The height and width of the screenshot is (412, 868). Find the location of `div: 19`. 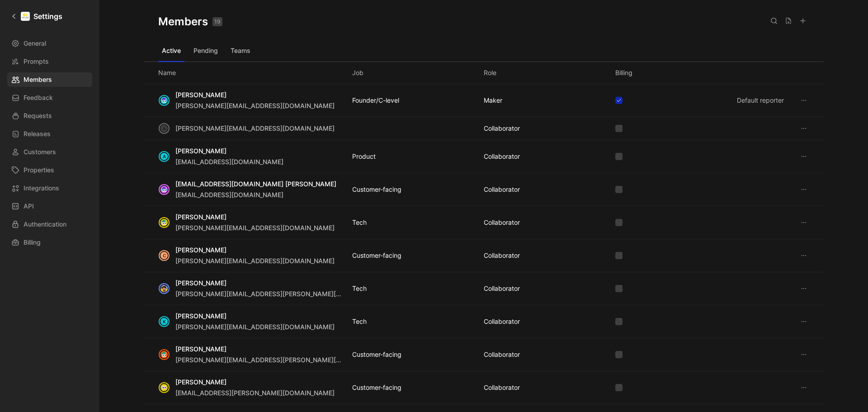

div: 19 is located at coordinates (217, 22).